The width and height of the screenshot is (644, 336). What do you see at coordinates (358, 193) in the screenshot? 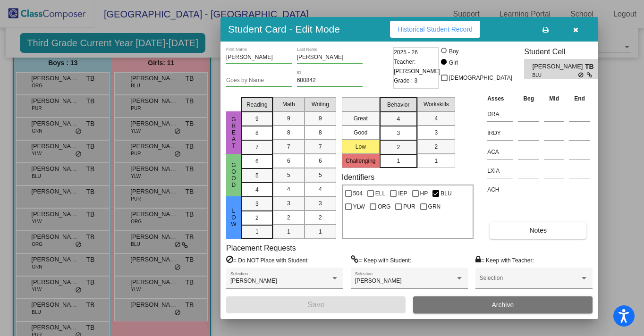
I see `span: 504` at bounding box center [358, 193].